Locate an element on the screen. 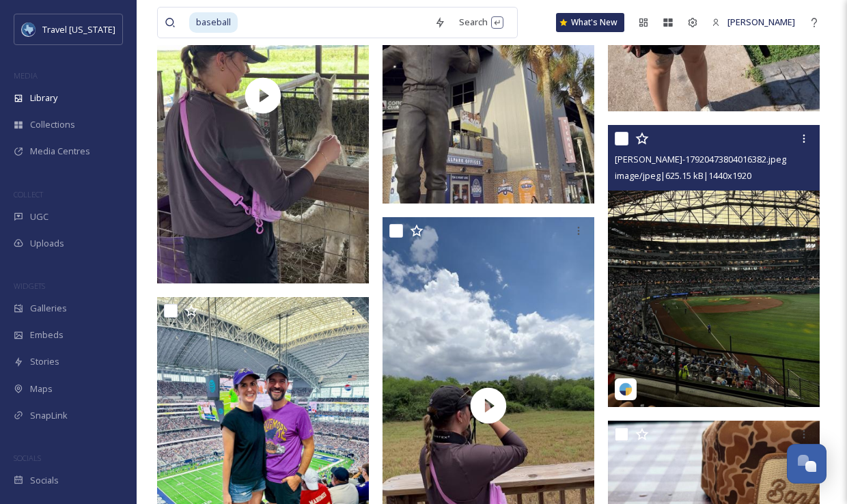  span: Embeds is located at coordinates (47, 334).